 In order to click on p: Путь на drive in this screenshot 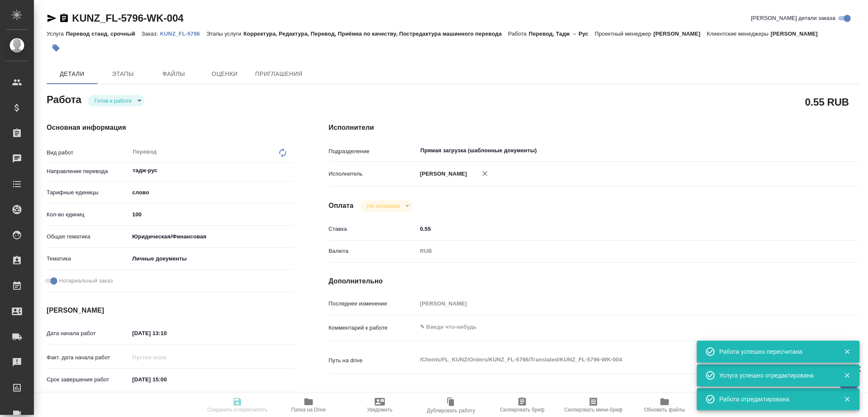, I will do `click(372, 361)`.